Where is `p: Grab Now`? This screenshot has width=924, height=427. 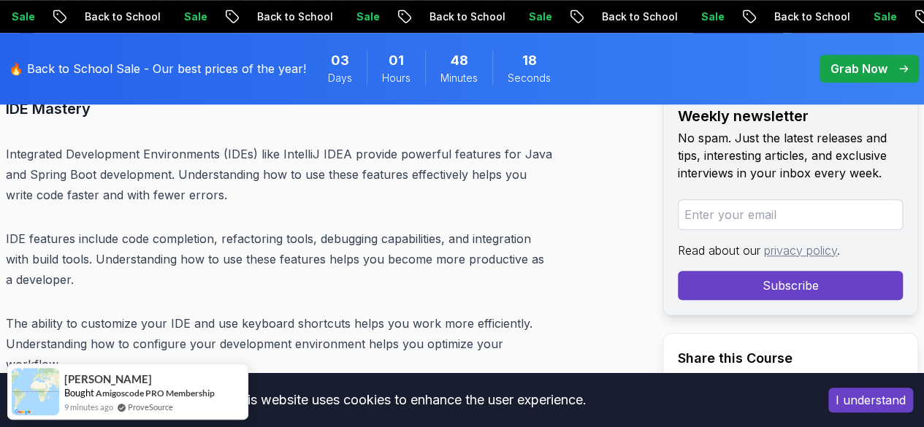
p: Grab Now is located at coordinates (859, 69).